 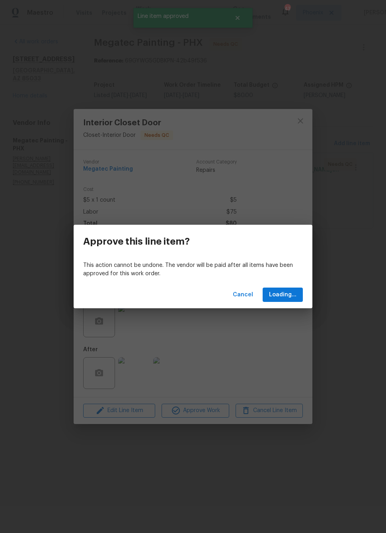 I want to click on p: This action cannot be undone. The vendor will be paid after all items have been approved for this..., so click(x=193, y=270).